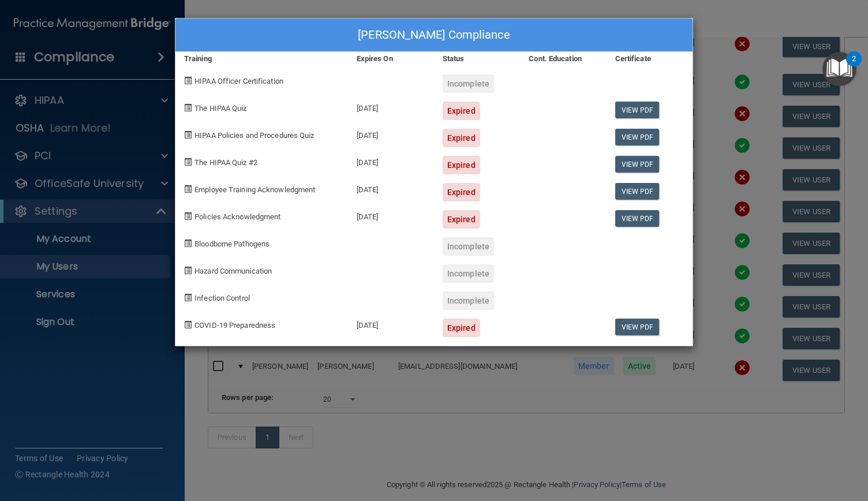 Image resolution: width=868 pixels, height=501 pixels. What do you see at coordinates (232, 243) in the screenshot?
I see `span: Bloodborne Pathogens` at bounding box center [232, 243].